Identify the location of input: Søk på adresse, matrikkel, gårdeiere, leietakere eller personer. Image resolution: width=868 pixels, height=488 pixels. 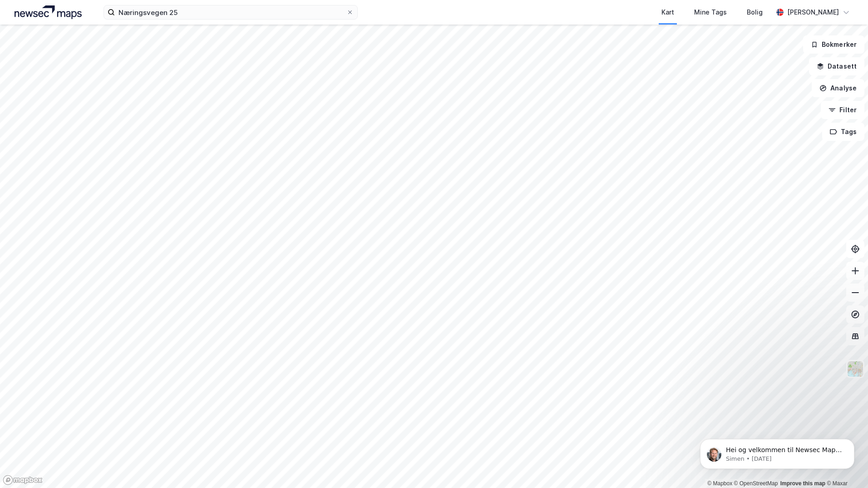
(230, 12).